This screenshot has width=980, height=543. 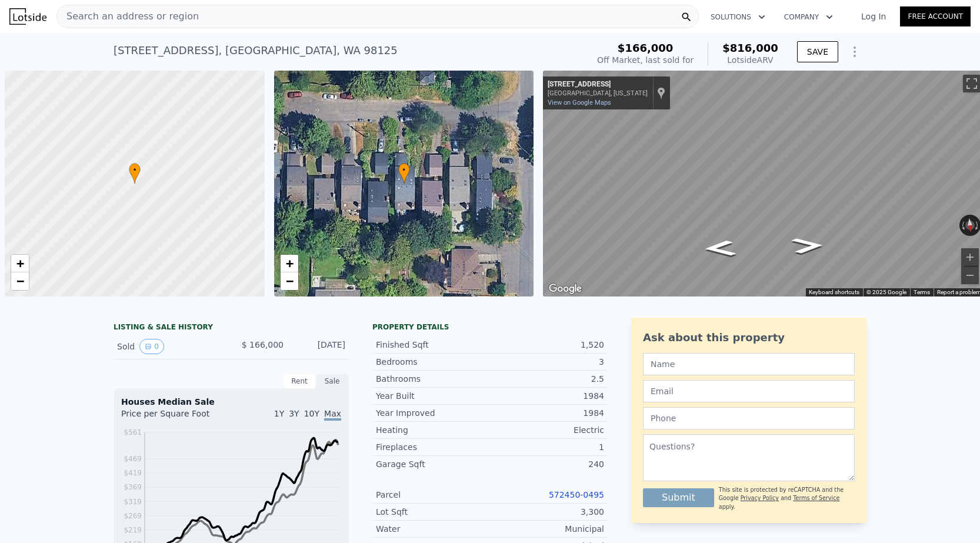 What do you see at coordinates (433, 512) in the screenshot?
I see `div: Lot Sqft` at bounding box center [433, 512].